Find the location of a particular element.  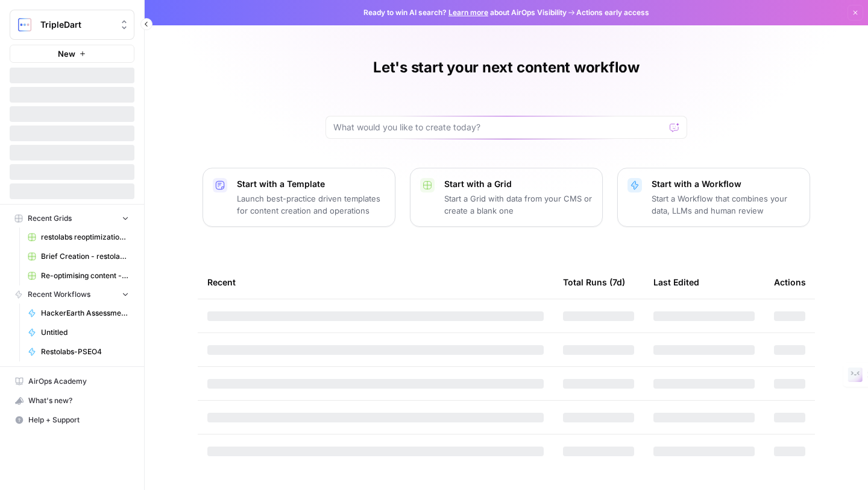

button: New is located at coordinates (72, 54).